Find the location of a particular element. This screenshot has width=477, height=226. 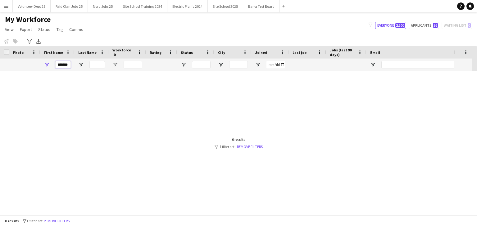

div: 1 filter set is located at coordinates (238, 147).